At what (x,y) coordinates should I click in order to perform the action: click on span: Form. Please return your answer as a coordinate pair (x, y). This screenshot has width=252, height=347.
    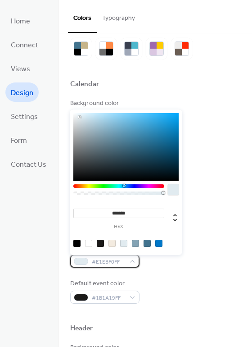
    Looking at the image, I should click on (19, 140).